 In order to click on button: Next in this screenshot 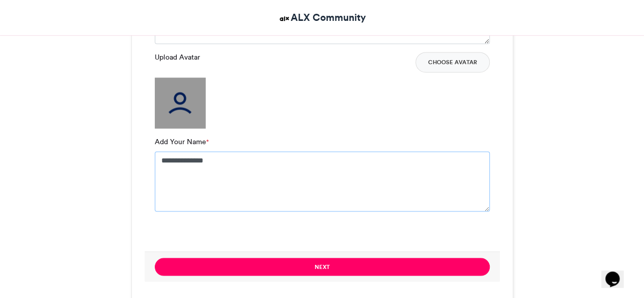, I will do `click(322, 266)`.